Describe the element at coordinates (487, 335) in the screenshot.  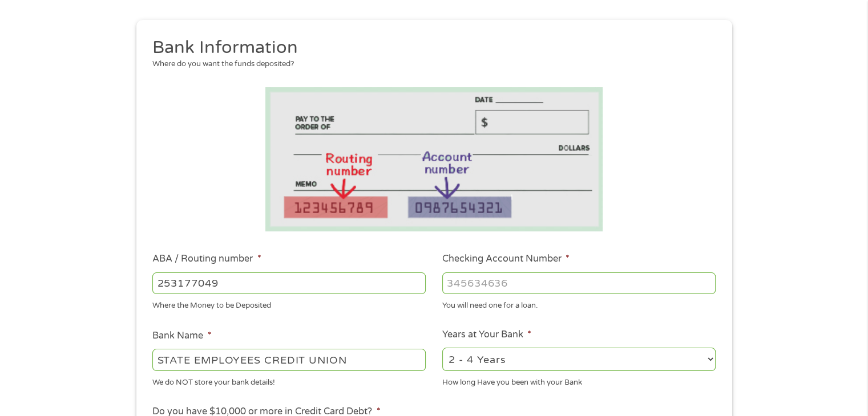
I see `label: Years at Your Bank` at that location.